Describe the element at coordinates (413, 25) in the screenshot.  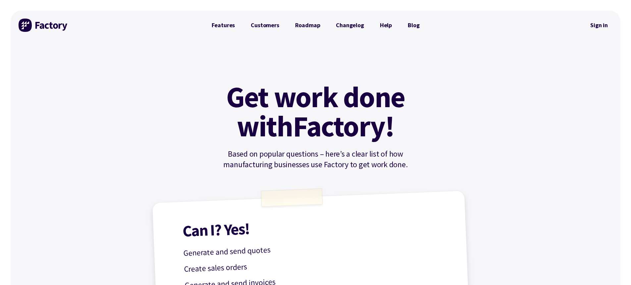
I see `a: Blog` at that location.